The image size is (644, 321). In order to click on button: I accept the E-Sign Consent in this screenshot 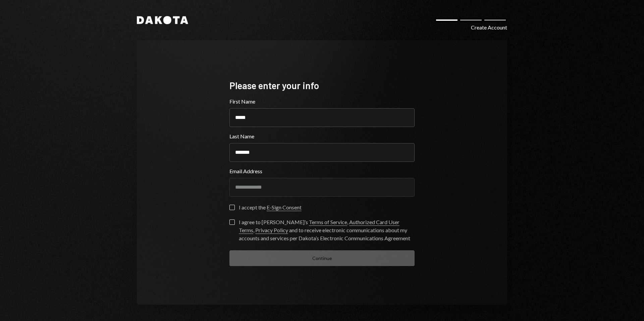, I will do `click(232, 208)`.